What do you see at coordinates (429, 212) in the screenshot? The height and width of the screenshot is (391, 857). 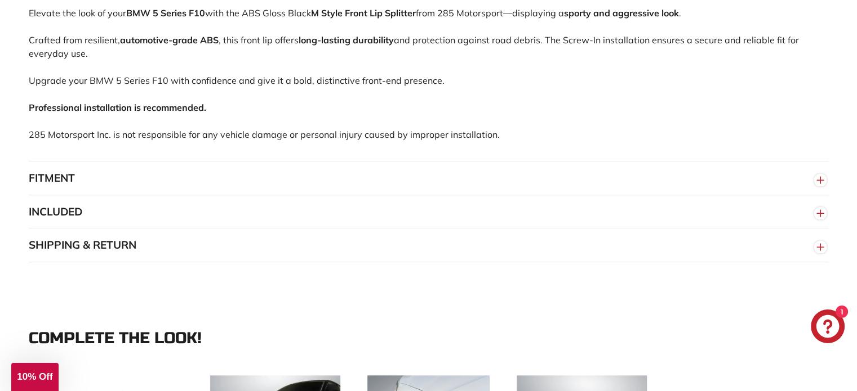 I see `button: INCLUDED` at bounding box center [429, 212].